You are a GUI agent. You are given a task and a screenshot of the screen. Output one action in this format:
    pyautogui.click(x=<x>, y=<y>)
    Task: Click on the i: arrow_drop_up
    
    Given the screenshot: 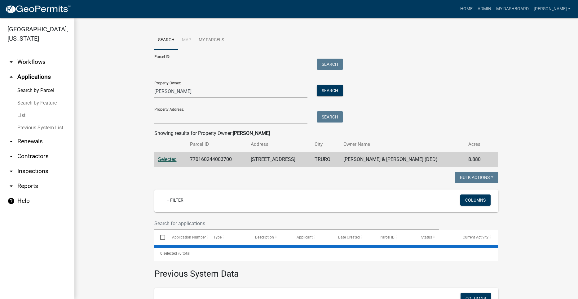 What is the action you would take?
    pyautogui.click(x=11, y=77)
    